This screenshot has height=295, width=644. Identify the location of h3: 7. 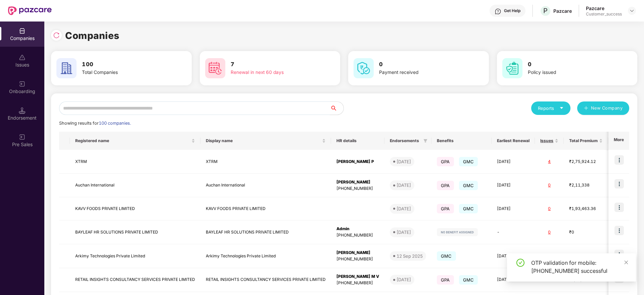
(273, 65).